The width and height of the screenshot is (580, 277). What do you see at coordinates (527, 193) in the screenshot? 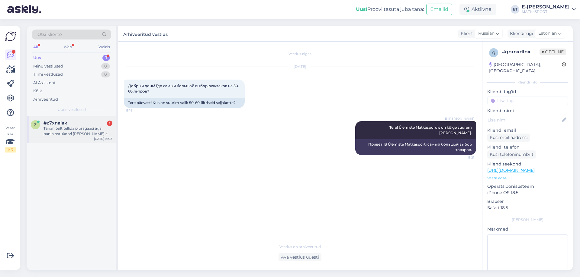
I see `p: iPhone OS 18.5` at bounding box center [527, 193].